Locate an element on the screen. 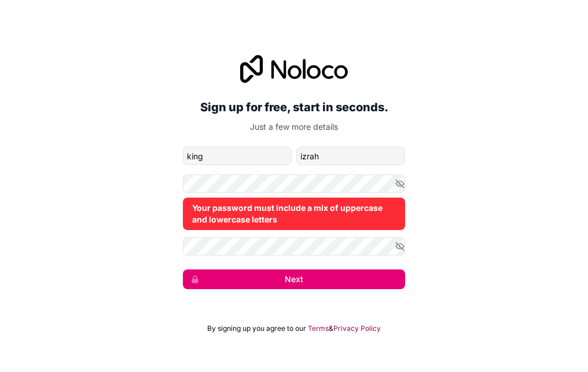 This screenshot has height=372, width=588. button: Next is located at coordinates (294, 279).